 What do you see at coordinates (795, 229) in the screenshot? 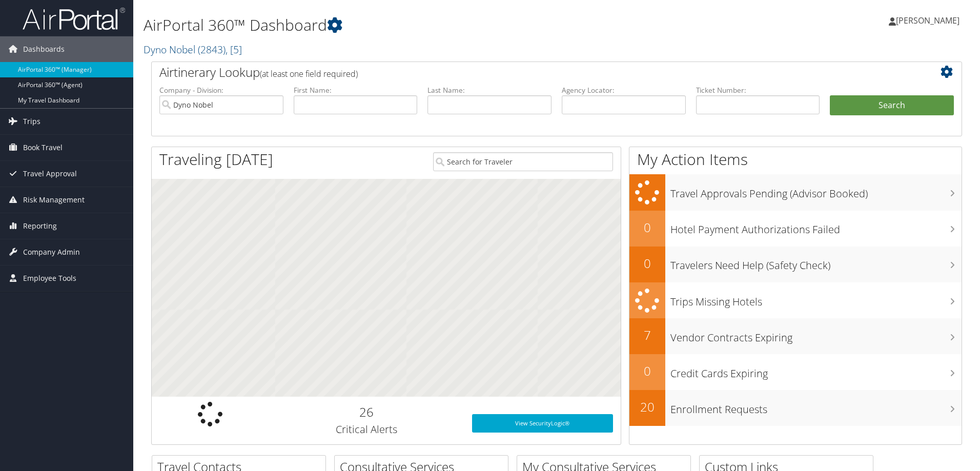
I see `a: 0Hotel Payment Authorizations Failed` at bounding box center [795, 229].